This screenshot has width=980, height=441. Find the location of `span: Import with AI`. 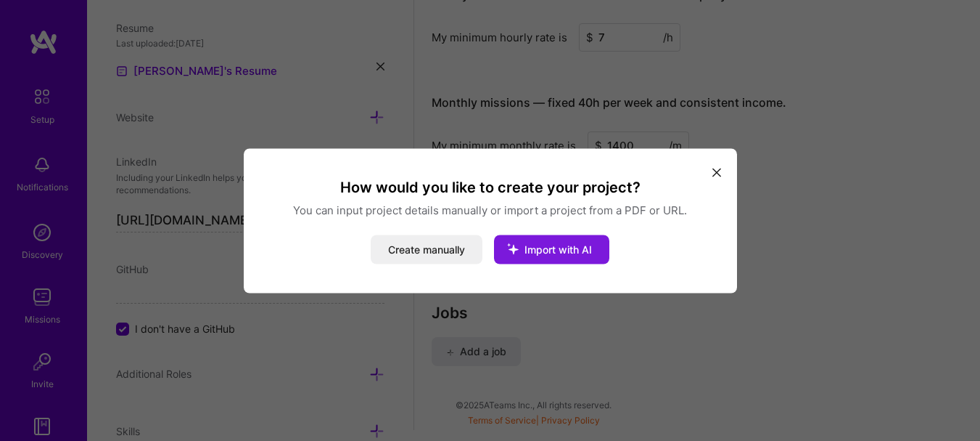

span: Import with AI is located at coordinates (558, 248).